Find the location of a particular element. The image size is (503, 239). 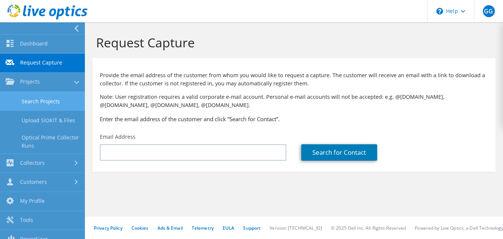

a: EULA is located at coordinates (228, 228).